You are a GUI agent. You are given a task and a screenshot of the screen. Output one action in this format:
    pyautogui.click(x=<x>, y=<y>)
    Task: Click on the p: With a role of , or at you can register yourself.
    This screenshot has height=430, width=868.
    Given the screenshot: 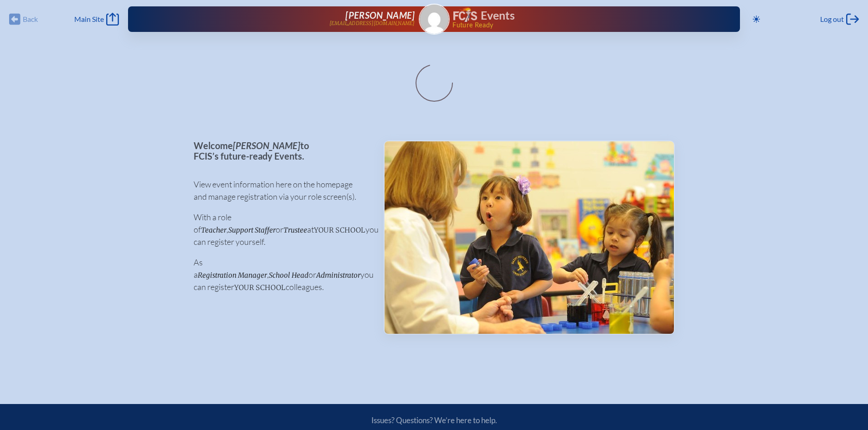 What is the action you would take?
    pyautogui.click(x=281, y=229)
    